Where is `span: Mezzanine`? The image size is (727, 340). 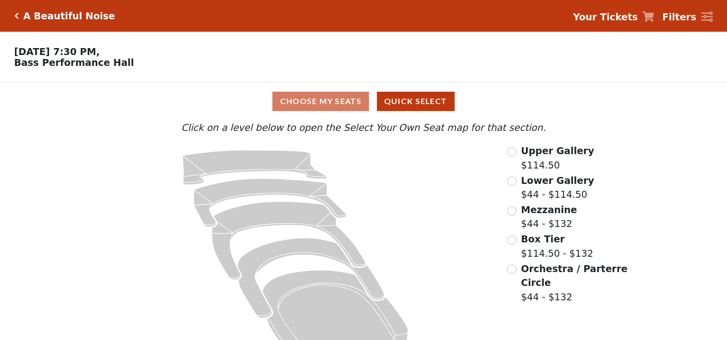
span: Mezzanine is located at coordinates (549, 209).